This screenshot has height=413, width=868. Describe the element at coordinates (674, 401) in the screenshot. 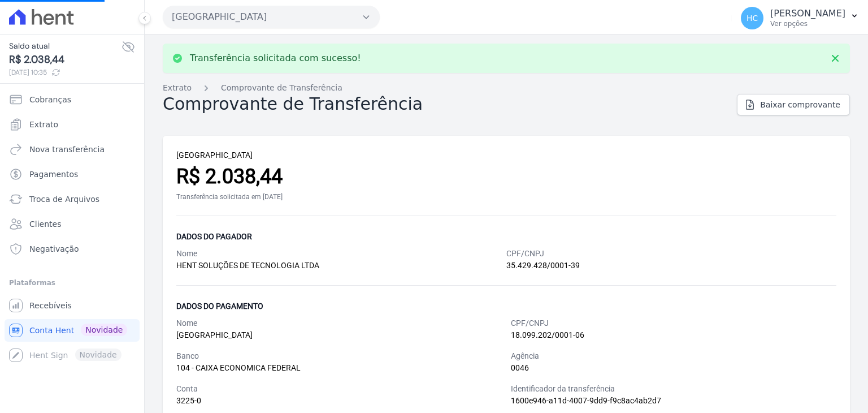

I see `div: 1600e946-a11d-4007-9dd9-f9c8ac4ab2d7` at that location.